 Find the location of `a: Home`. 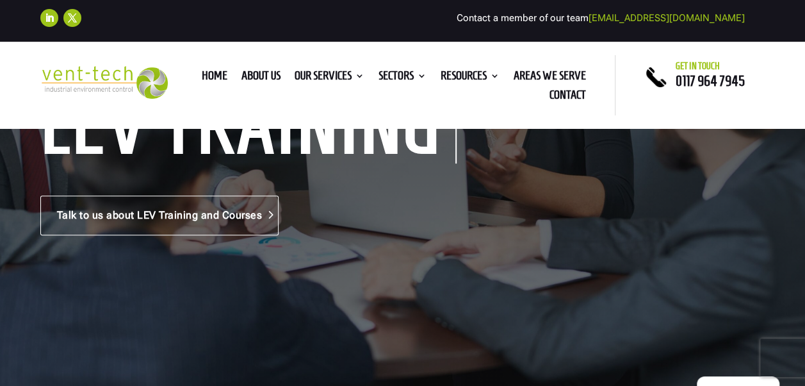

a: Home is located at coordinates (215, 78).